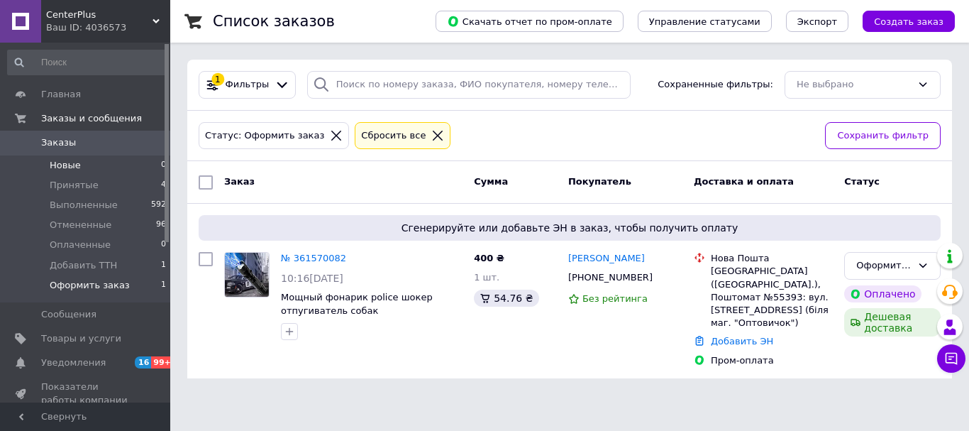 The width and height of the screenshot is (969, 431). Describe the element at coordinates (883, 136) in the screenshot. I see `span: Сохранить фильтр` at that location.